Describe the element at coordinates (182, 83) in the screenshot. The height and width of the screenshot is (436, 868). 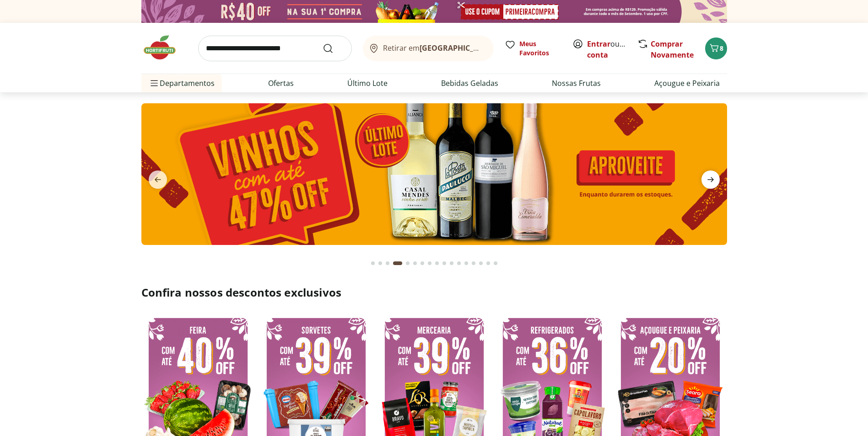
I see `span: Departamentos` at that location.